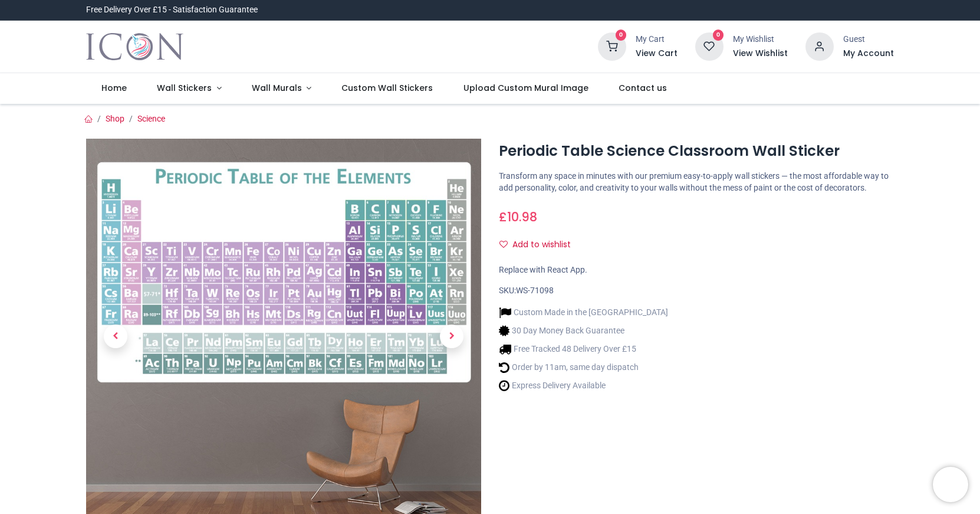 This screenshot has width=980, height=514. Describe the element at coordinates (184, 88) in the screenshot. I see `span: Wall Stickers` at that location.